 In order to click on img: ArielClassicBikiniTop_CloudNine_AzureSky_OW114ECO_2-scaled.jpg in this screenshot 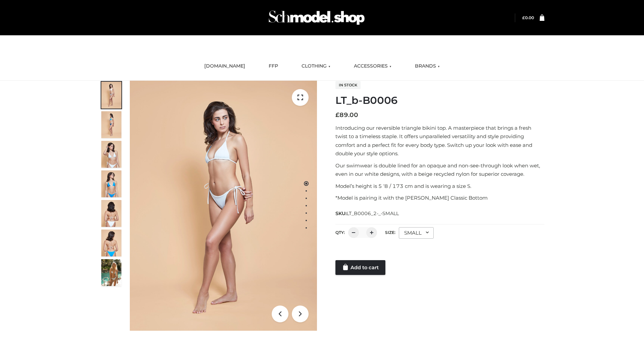, I will do `click(111, 124)`.